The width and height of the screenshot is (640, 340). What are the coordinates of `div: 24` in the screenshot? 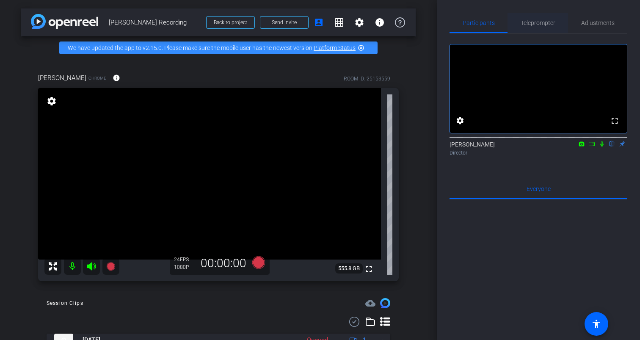 It's located at (185, 259).